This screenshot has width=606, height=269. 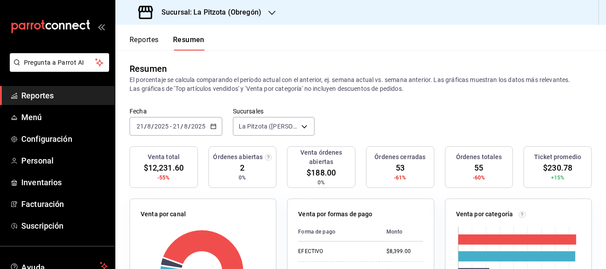 I want to click on span: +15%, so click(x=558, y=178).